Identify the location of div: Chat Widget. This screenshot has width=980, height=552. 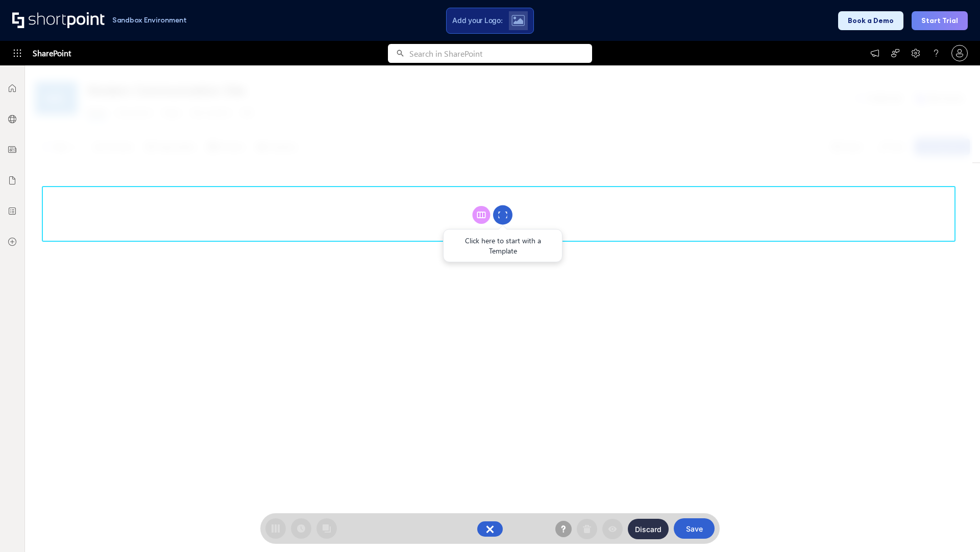
(954, 527).